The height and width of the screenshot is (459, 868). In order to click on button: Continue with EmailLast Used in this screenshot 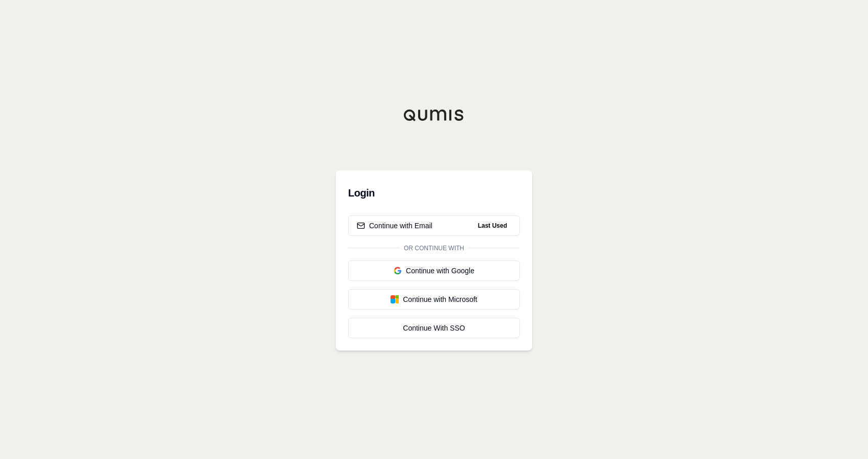, I will do `click(434, 226)`.